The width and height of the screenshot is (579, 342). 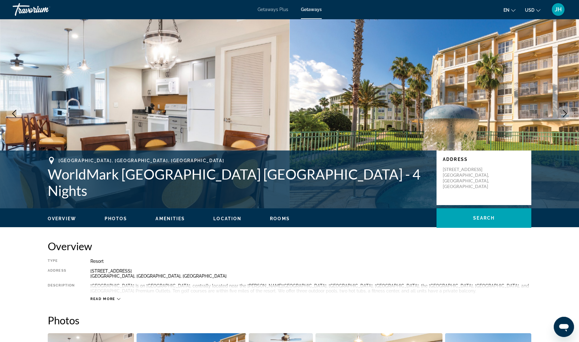 I want to click on span: Overview, so click(x=62, y=219).